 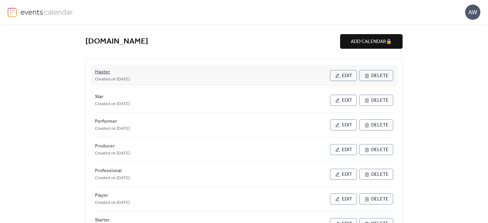 I want to click on img: logo, so click(x=12, y=12).